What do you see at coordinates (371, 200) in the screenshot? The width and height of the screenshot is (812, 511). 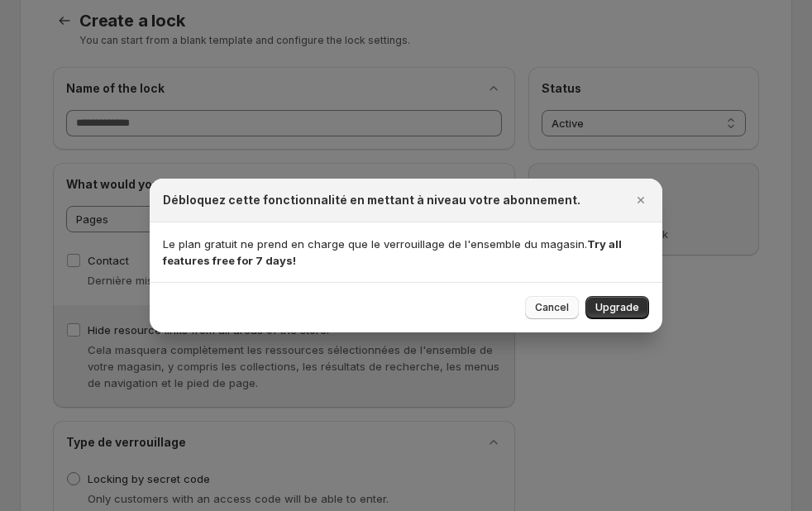 I see `h2: Débloquez cette fonctionnalité en mettant à niveau votre abonnement.` at bounding box center [371, 200].